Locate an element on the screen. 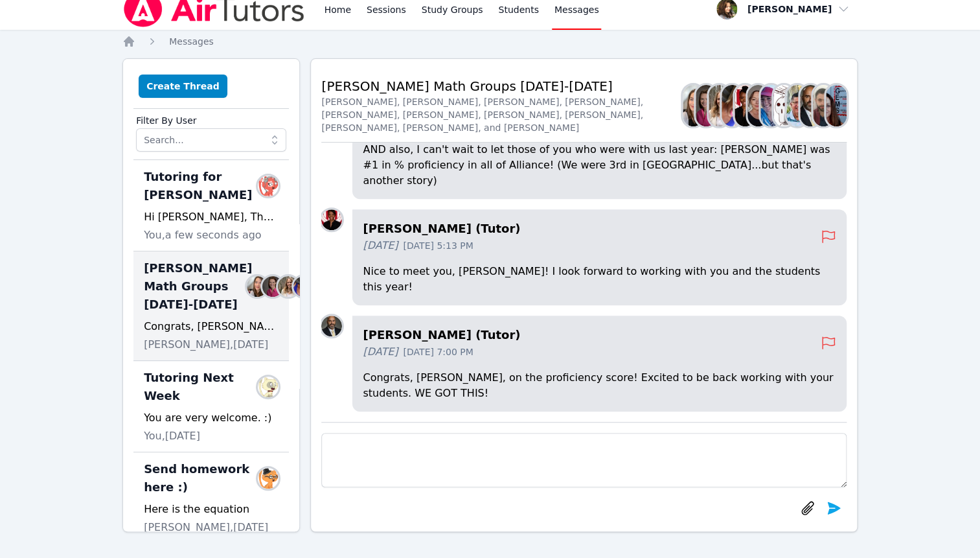 This screenshot has height=558, width=980. img: Joyce Law is located at coordinates (784, 106).